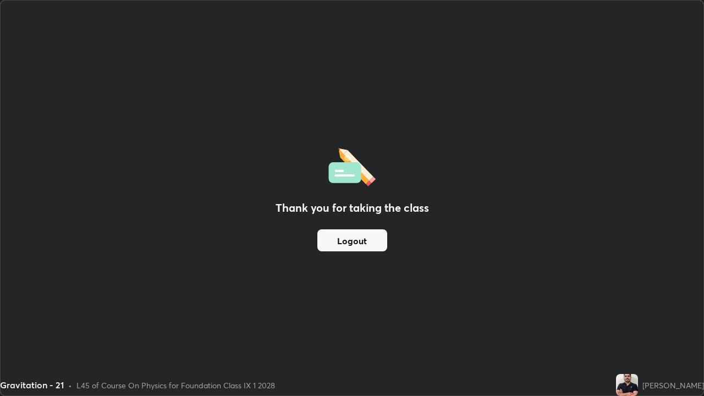 This screenshot has width=704, height=396. What do you see at coordinates (627, 385) in the screenshot?
I see `img: 047d5ebf10de454d889cb9504391d643.jpg` at bounding box center [627, 385].